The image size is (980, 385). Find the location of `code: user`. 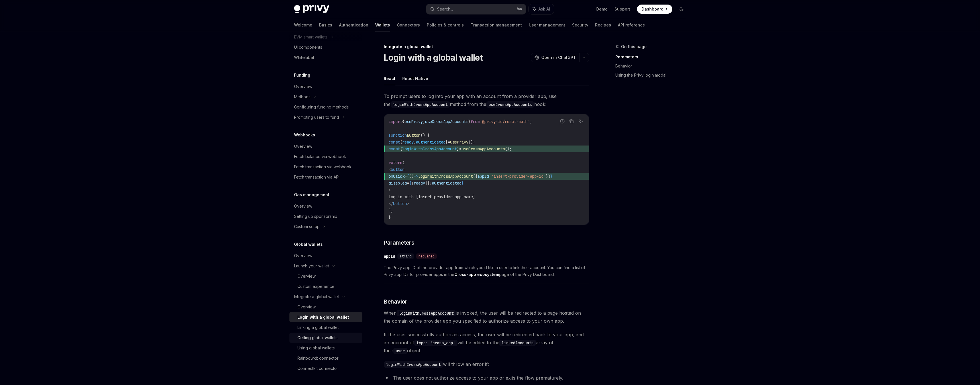

code: user is located at coordinates (401, 351).